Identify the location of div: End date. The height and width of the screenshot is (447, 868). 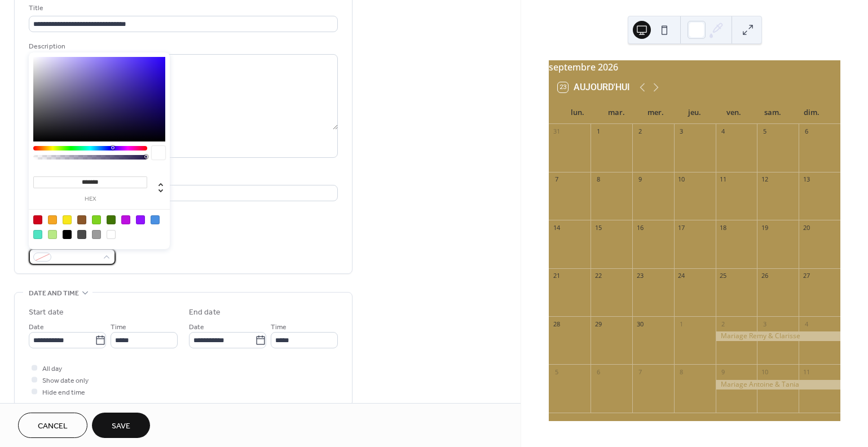
(205, 312).